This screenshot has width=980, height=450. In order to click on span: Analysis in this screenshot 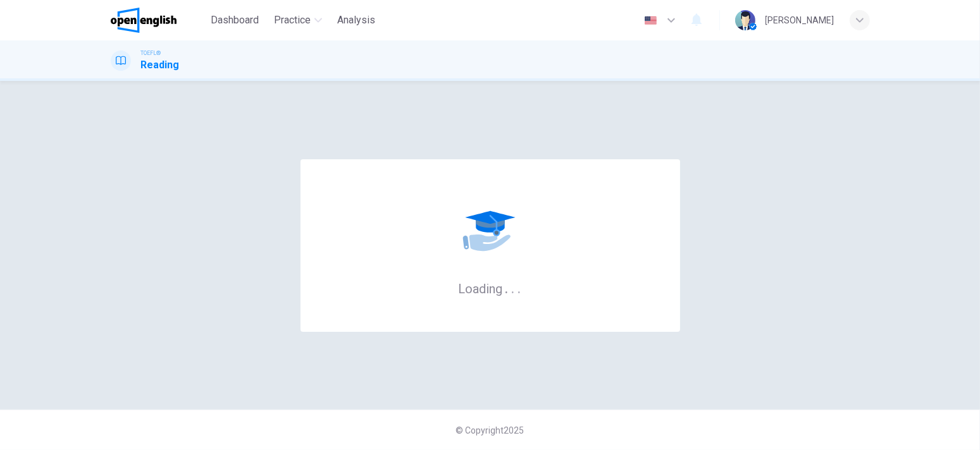, I will do `click(356, 20)`.